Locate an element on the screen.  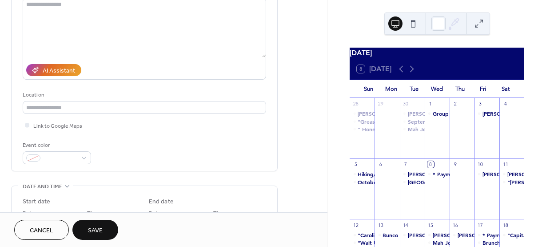
div: "Carolina Lilies" Supper Club is located at coordinates (512, 182).